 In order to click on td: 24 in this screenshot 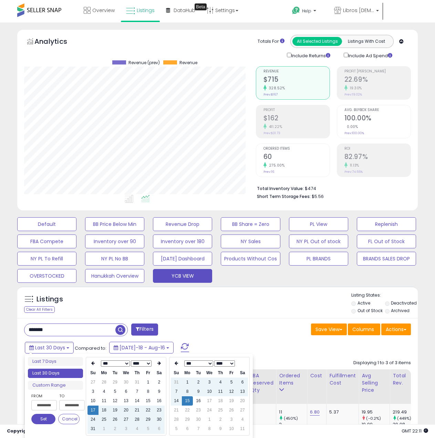, I will do `click(210, 410)`.